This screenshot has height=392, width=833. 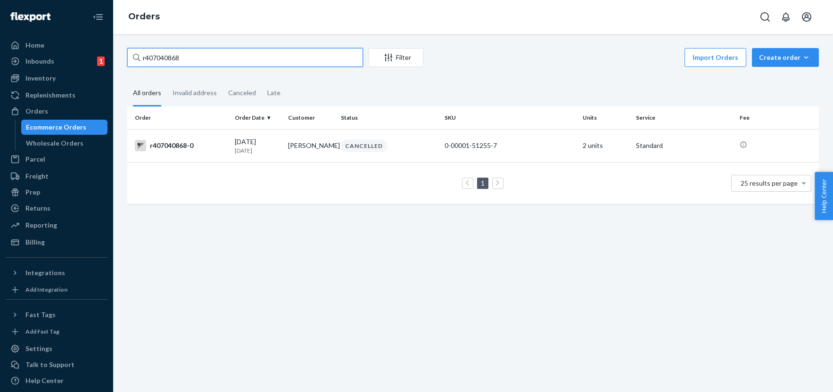 What do you see at coordinates (30, 17) in the screenshot?
I see `img: Flexport logo` at bounding box center [30, 17].